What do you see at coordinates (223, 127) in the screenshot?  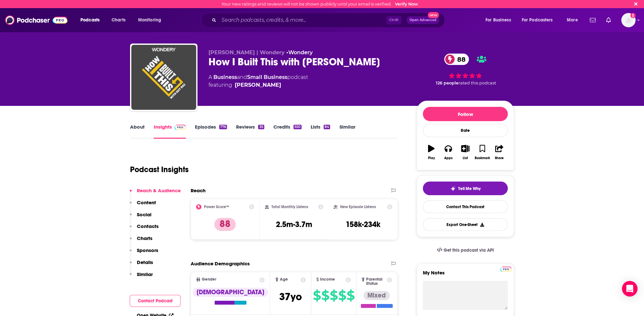 I see `div: 776` at bounding box center [223, 127].